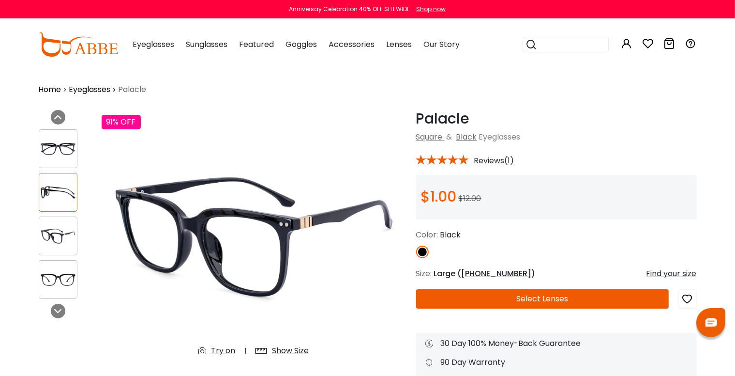 The width and height of the screenshot is (735, 376). I want to click on span: Lenses, so click(399, 44).